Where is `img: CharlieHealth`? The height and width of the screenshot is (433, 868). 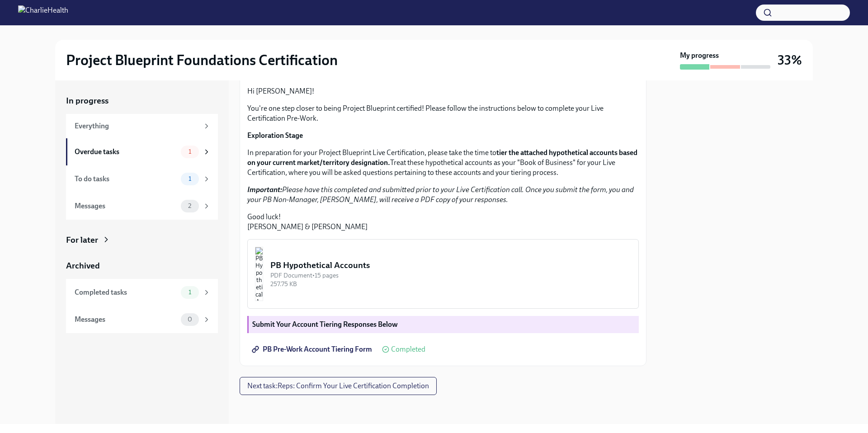 img: CharlieHealth is located at coordinates (43, 13).